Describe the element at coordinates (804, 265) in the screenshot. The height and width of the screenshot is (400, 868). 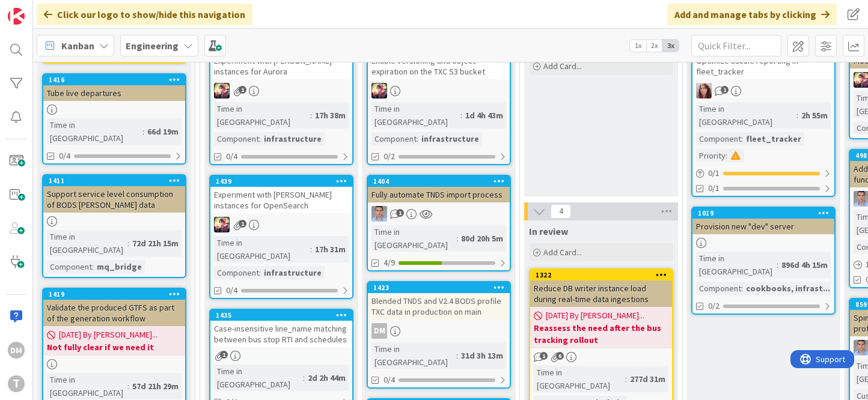
I see `div: 896d 4h 15m` at that location.